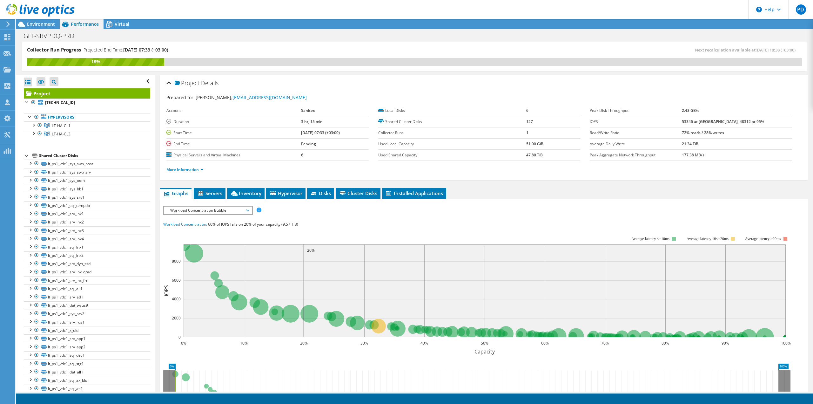  What do you see at coordinates (61, 134) in the screenshot?
I see `span: LT-HA-CL3` at bounding box center [61, 134].